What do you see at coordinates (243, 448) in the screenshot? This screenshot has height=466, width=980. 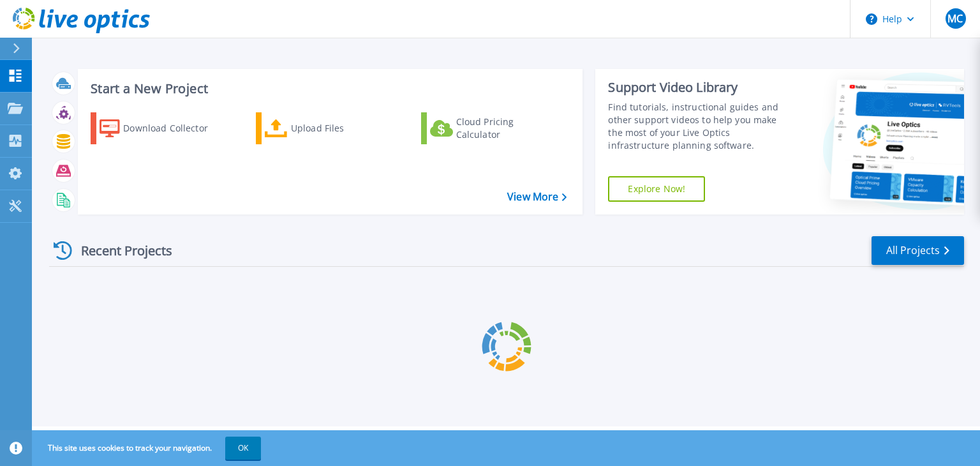 I see `button: OK` at bounding box center [243, 448].